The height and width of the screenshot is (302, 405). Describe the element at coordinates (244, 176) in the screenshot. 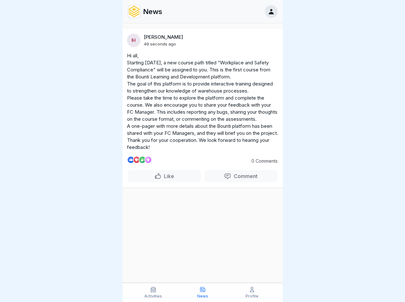

I see `p: Comment` at that location.